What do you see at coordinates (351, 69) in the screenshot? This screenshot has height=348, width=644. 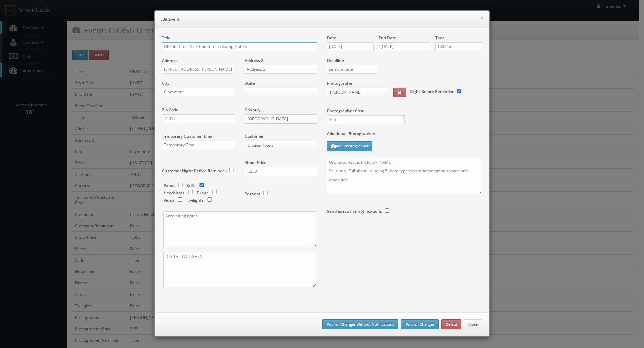 I see `input: select a date` at bounding box center [351, 69].